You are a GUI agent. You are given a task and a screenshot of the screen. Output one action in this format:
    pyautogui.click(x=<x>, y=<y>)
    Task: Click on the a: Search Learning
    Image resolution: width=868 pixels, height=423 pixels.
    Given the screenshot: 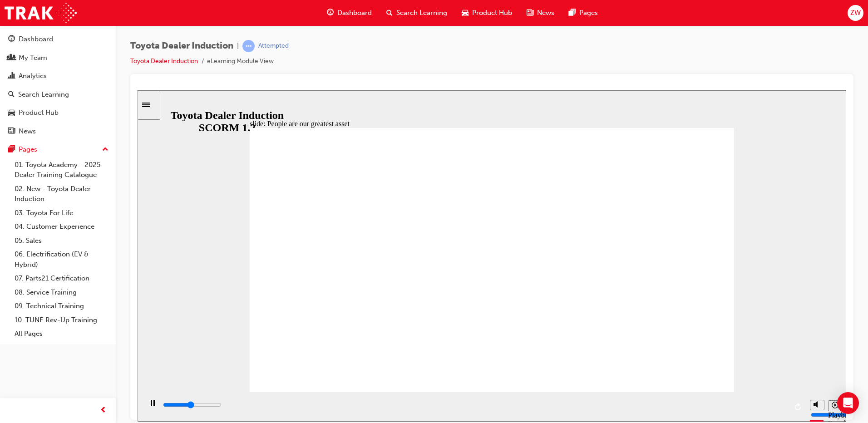 What is the action you would take?
    pyautogui.click(x=58, y=95)
    